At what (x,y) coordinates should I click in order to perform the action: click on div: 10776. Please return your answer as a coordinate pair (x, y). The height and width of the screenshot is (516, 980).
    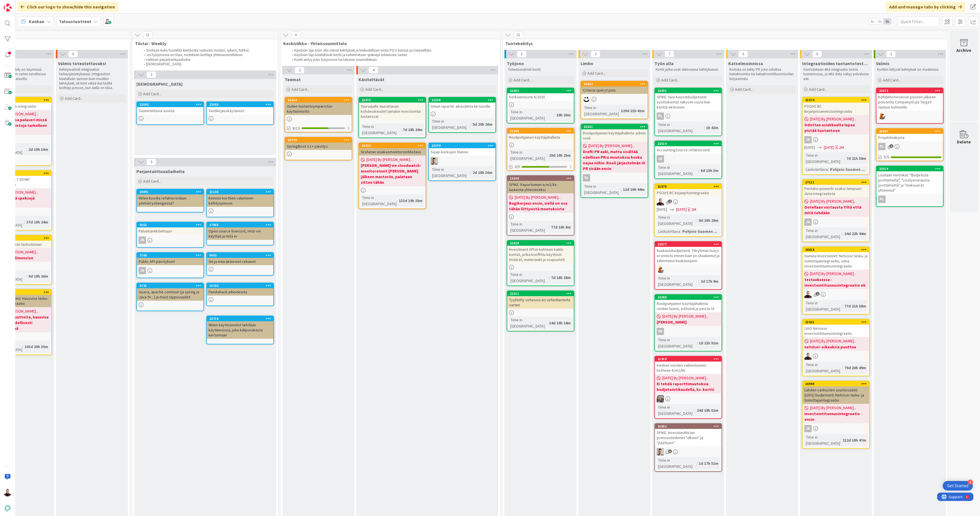
    Looking at the image, I should click on (319, 140).